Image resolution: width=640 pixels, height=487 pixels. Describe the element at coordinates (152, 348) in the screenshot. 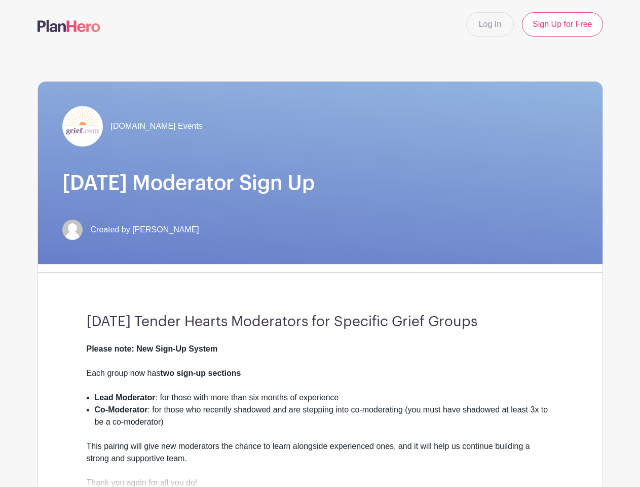

I see `strong: Please note: New Sign-Up System` at that location.